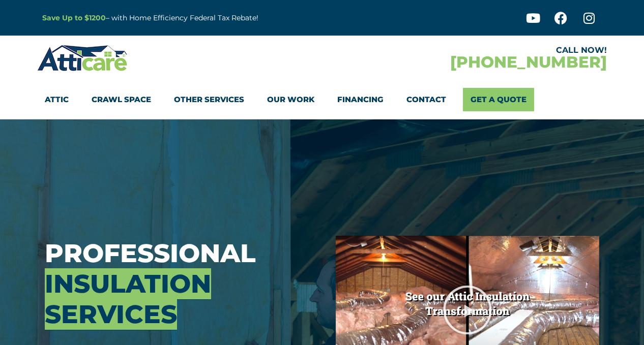 This screenshot has width=644, height=345. I want to click on div: CALL NOW!, so click(464, 50).